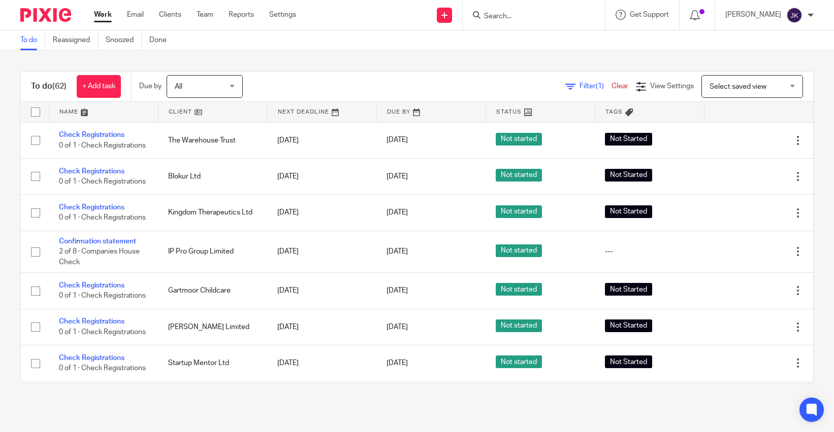  I want to click on td: IP Pro Group Limited, so click(212, 252).